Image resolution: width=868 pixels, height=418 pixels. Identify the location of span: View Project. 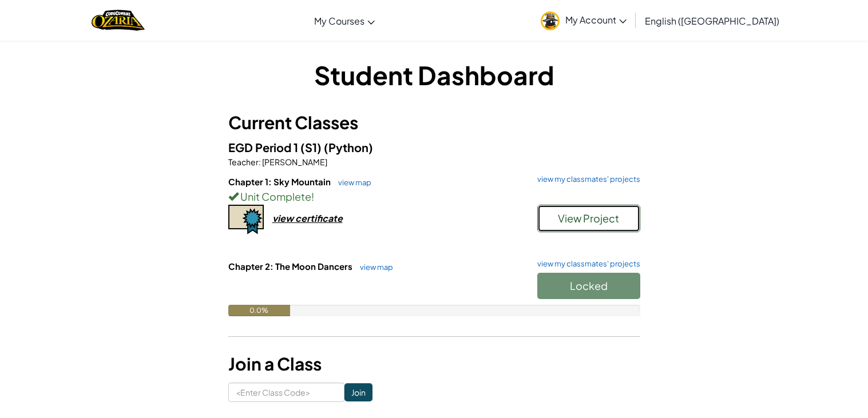
(588, 218).